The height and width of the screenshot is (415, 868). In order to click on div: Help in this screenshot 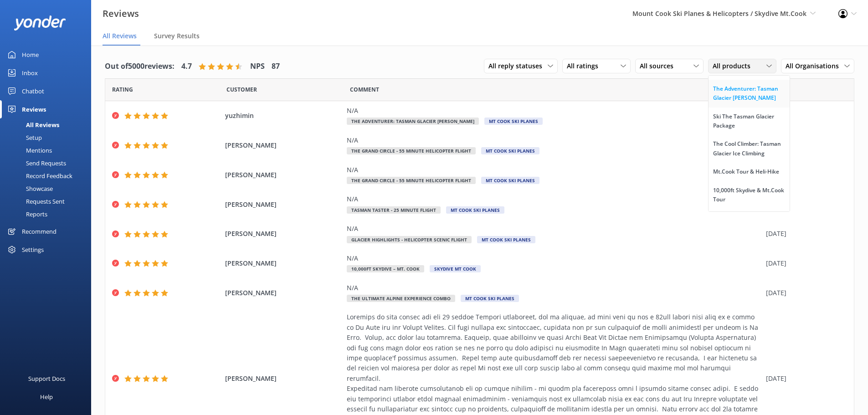, I will do `click(46, 397)`.